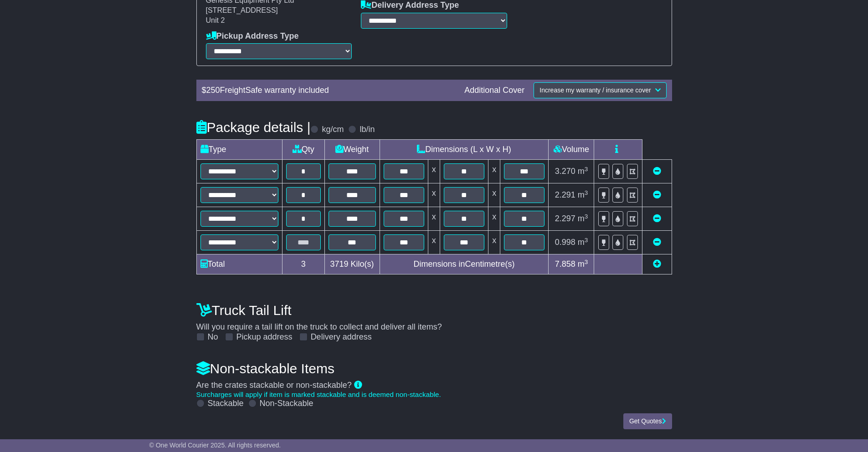 The height and width of the screenshot is (452, 868). What do you see at coordinates (303, 265) in the screenshot?
I see `td: 3` at bounding box center [303, 265].